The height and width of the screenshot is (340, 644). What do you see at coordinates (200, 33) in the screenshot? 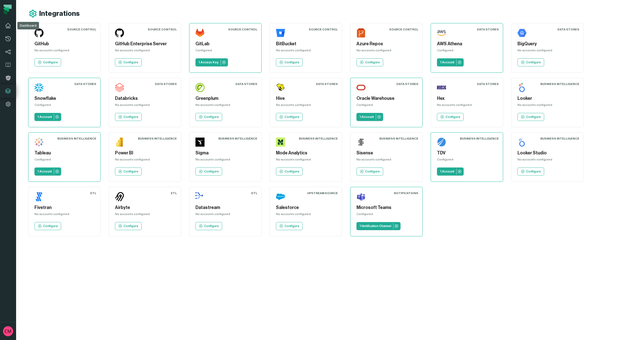
I see `img: GitLab` at bounding box center [200, 33].